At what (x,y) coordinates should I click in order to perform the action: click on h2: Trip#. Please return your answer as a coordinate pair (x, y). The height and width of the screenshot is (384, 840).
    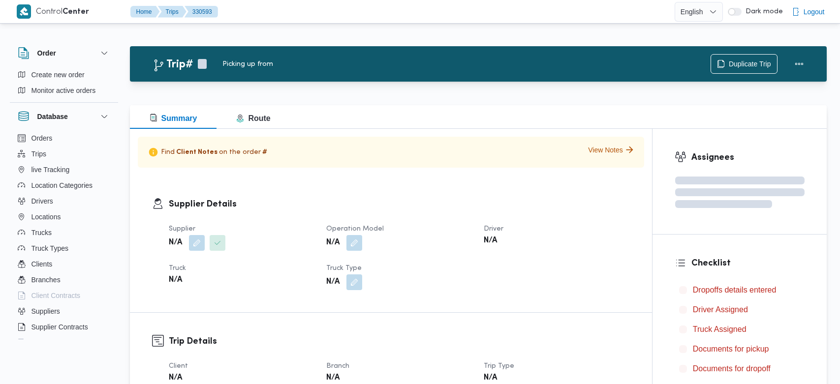
    Looking at the image, I should click on (173, 65).